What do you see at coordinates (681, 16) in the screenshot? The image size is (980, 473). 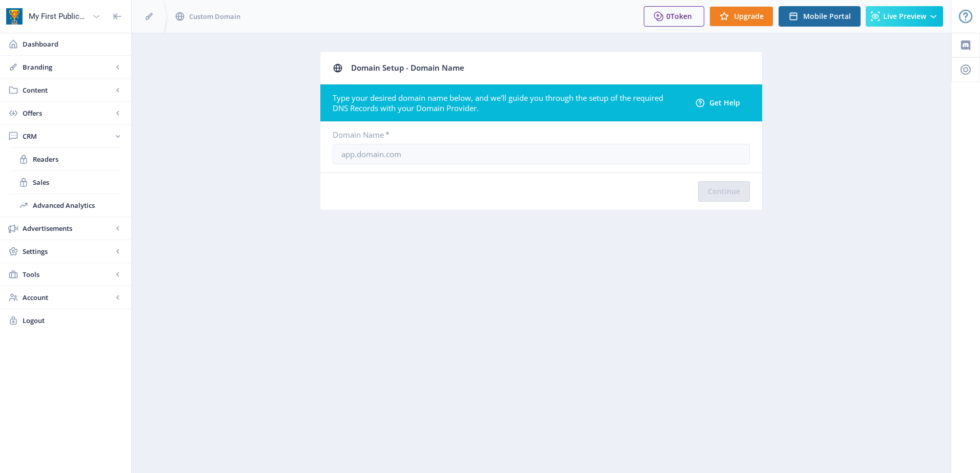 I see `span: Token` at bounding box center [681, 16].